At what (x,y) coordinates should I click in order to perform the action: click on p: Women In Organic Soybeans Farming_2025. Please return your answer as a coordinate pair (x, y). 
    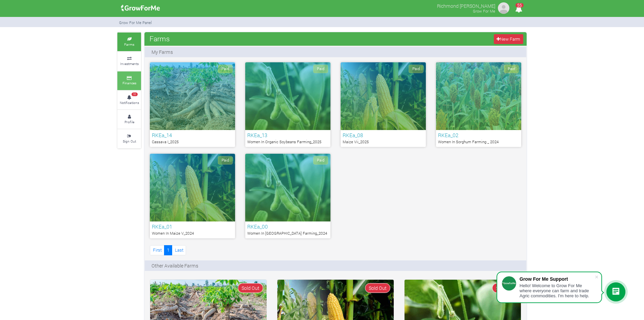
    Looking at the image, I should click on (288, 142).